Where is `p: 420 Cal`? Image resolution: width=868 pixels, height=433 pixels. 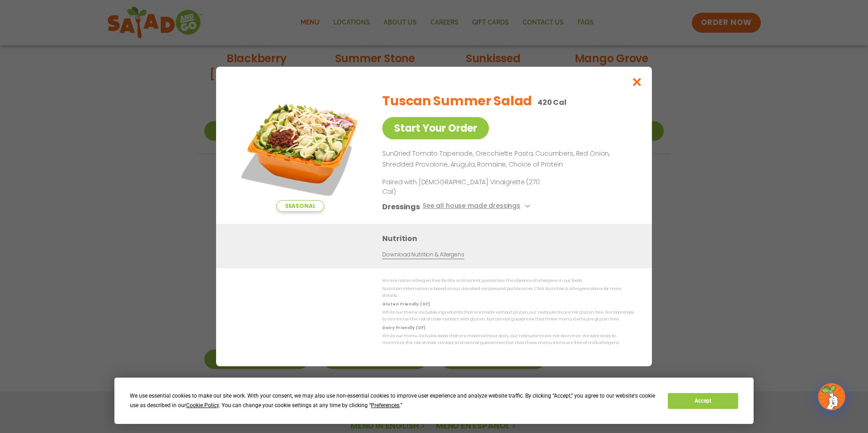
p: 420 Cal is located at coordinates (552, 102).